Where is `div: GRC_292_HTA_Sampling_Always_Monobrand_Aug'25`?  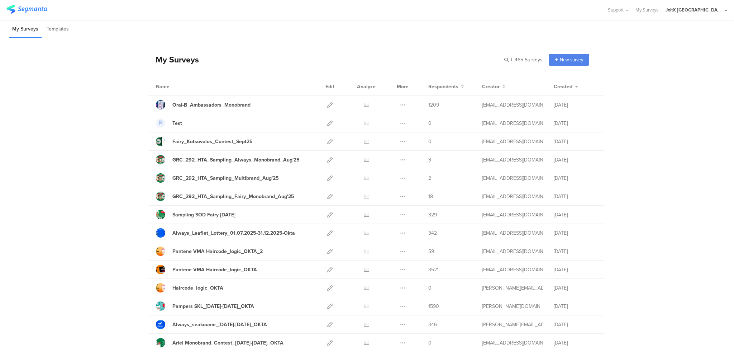 div: GRC_292_HTA_Sampling_Always_Monobrand_Aug'25 is located at coordinates (236, 160).